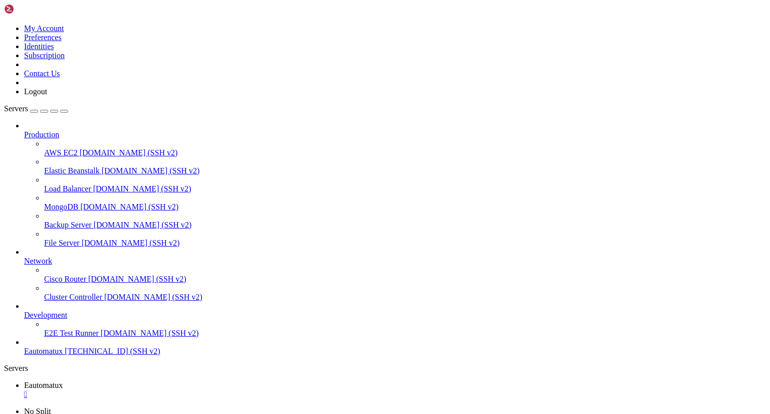  Describe the element at coordinates (395, 185) in the screenshot. I see `li: Production` at that location.